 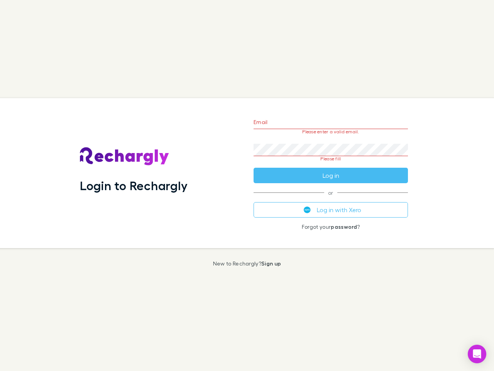 What do you see at coordinates (331, 192) in the screenshot?
I see `span: or` at bounding box center [331, 192].